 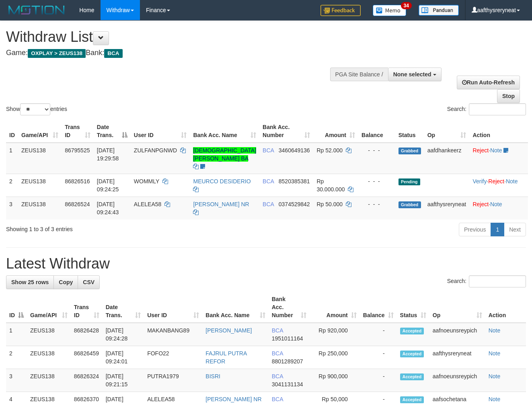 I want to click on h4: Game: Bank:, so click(x=176, y=53).